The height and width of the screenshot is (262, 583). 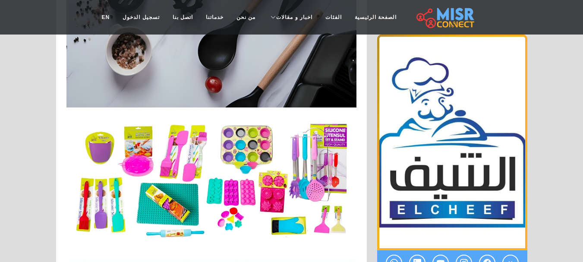 What do you see at coordinates (446, 17) in the screenshot?
I see `img: main.misr_connect` at bounding box center [446, 17].